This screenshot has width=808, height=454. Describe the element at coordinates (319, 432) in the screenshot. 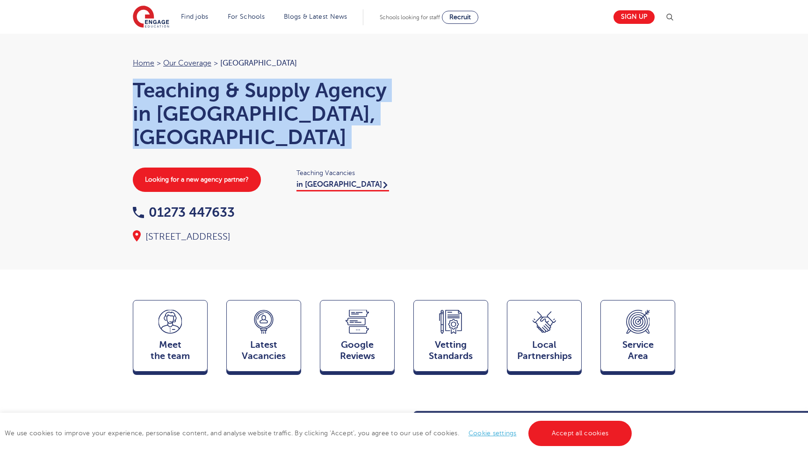

I see `span: We use cookies to improve your experience, personalise content, and analyse website traffic. By c...` at that location.